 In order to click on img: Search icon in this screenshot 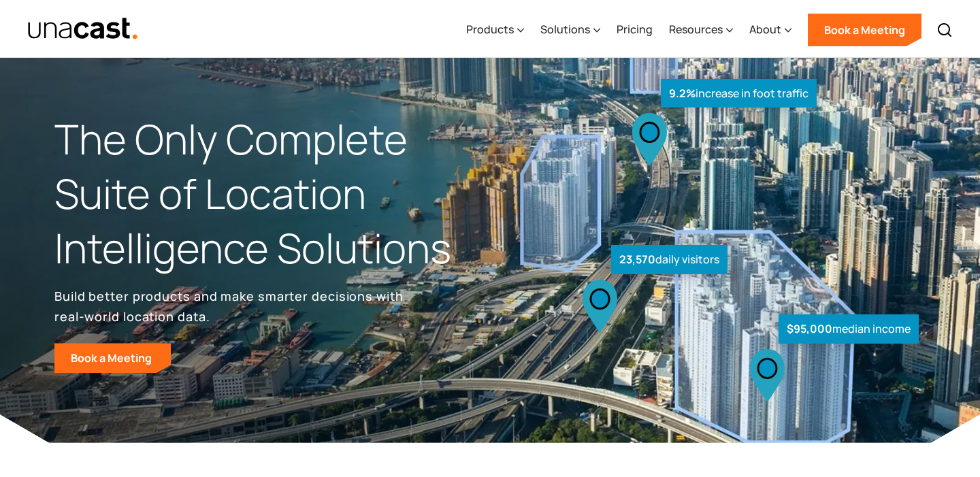, I will do `click(945, 30)`.